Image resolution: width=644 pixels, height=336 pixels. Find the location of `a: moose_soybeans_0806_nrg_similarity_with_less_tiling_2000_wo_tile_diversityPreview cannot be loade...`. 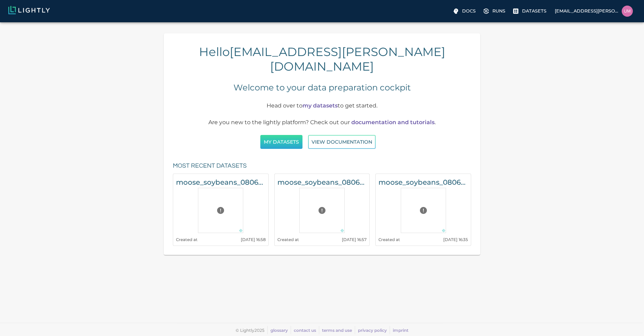

a: moose_soybeans_0806_nrg_similarity_with_less_tiling_2000_wo_tile_diversityPreview cannot be loade... is located at coordinates (423, 210).